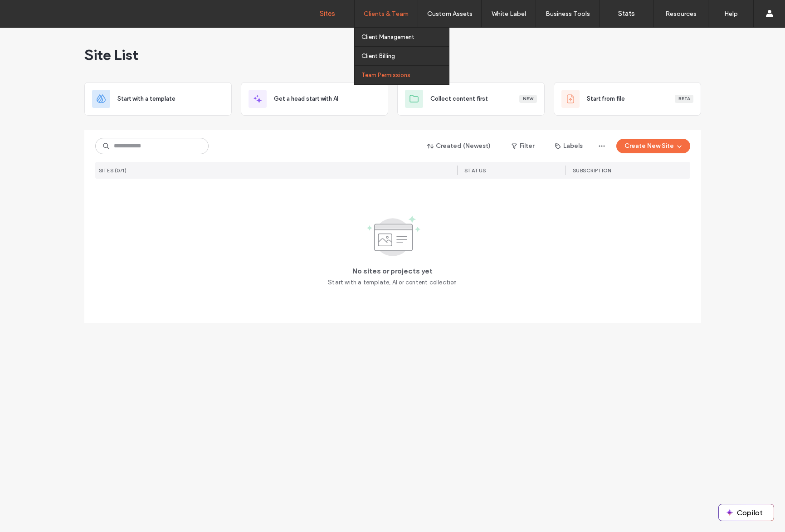  What do you see at coordinates (111, 55) in the screenshot?
I see `span: Site List` at bounding box center [111, 55].